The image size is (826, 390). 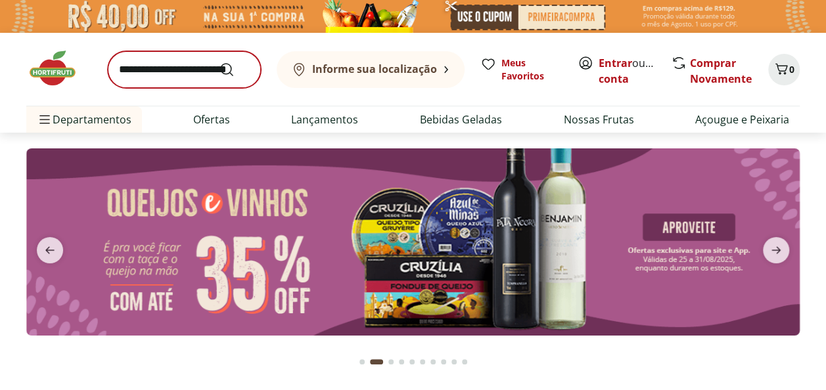 What do you see at coordinates (443, 362) in the screenshot?
I see `button: Go to page 8 from fs-carousel` at bounding box center [443, 362].